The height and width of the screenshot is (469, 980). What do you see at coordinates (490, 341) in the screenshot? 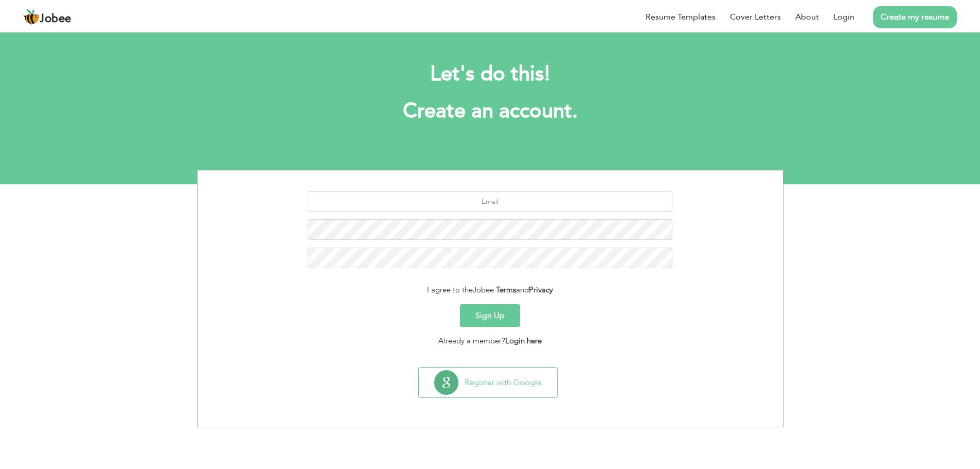
I see `div: Already a member?` at bounding box center [490, 341].